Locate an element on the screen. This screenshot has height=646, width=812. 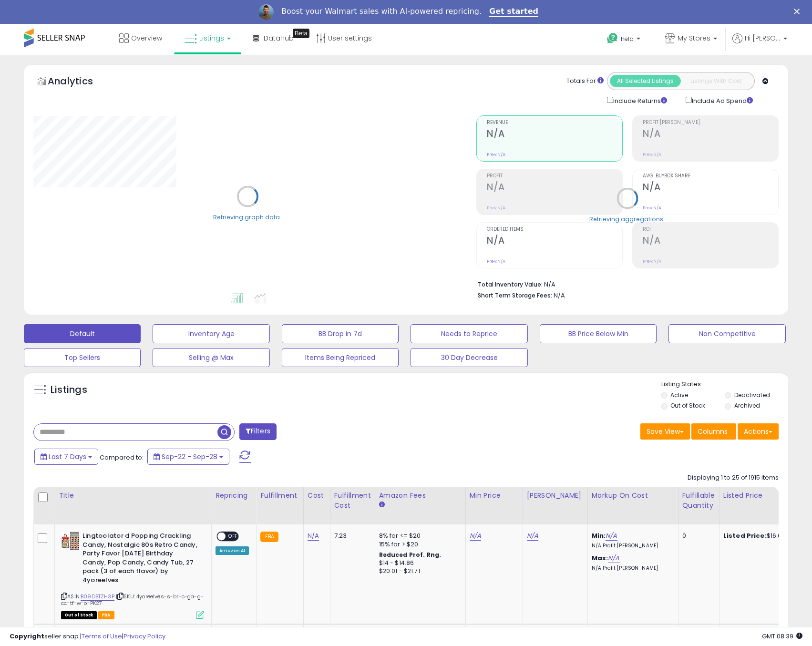
button: Non Competitive is located at coordinates (726, 334).